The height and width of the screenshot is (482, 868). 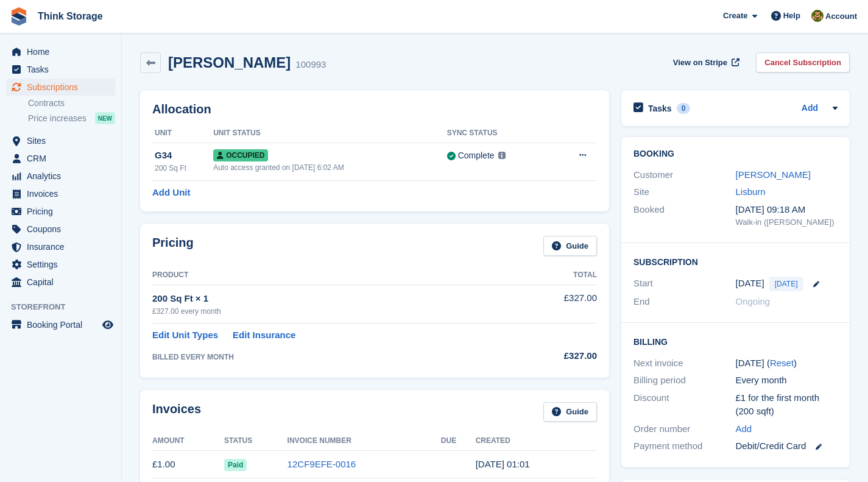 What do you see at coordinates (685, 429) in the screenshot?
I see `div: Order number` at bounding box center [685, 429].